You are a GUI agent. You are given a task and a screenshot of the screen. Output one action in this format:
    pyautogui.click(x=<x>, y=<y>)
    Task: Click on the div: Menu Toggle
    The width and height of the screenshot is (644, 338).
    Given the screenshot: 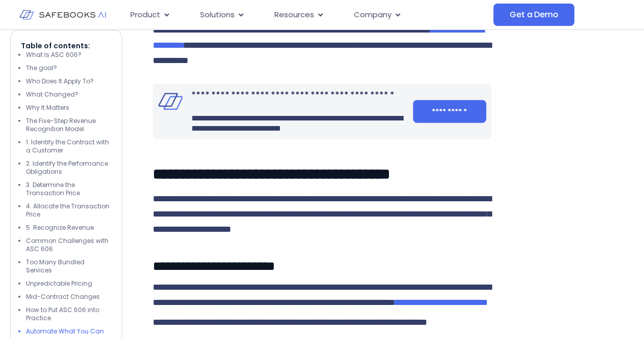 What is the action you would take?
    pyautogui.click(x=308, y=15)
    